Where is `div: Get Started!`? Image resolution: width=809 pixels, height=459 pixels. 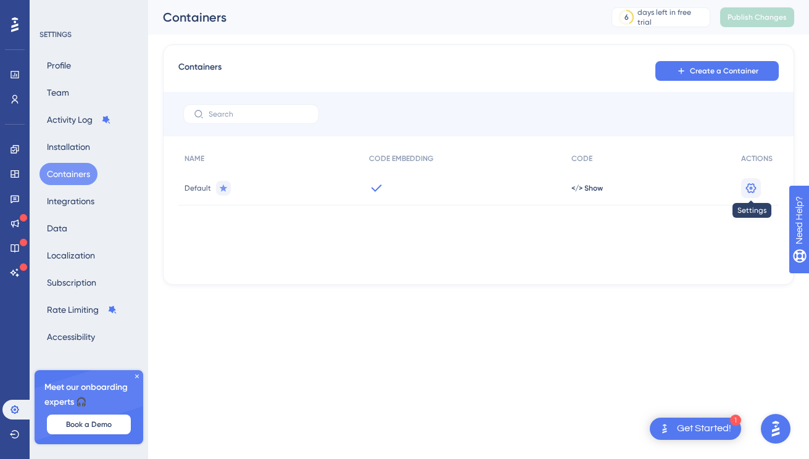 div: Get Started! is located at coordinates (705, 429).